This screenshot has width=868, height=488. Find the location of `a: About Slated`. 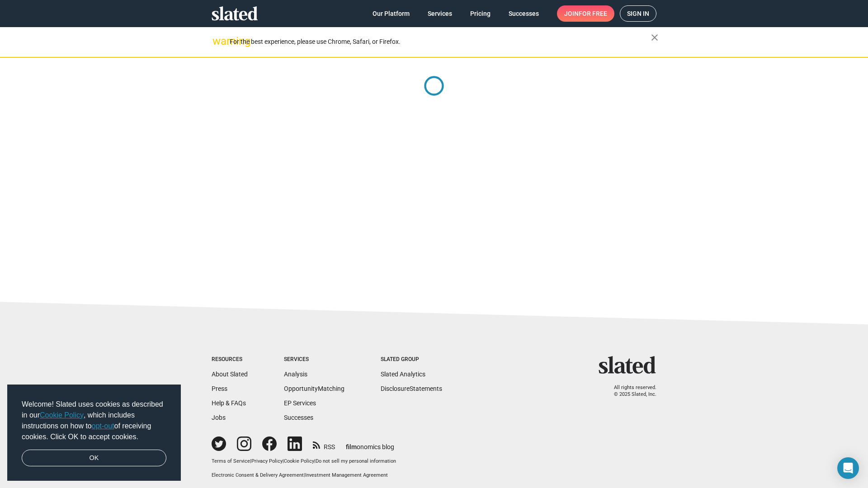

a: About Slated is located at coordinates (230, 374).